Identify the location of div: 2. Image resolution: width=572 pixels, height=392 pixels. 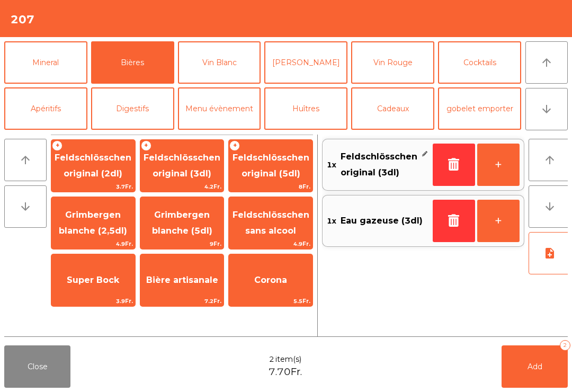
(565, 346).